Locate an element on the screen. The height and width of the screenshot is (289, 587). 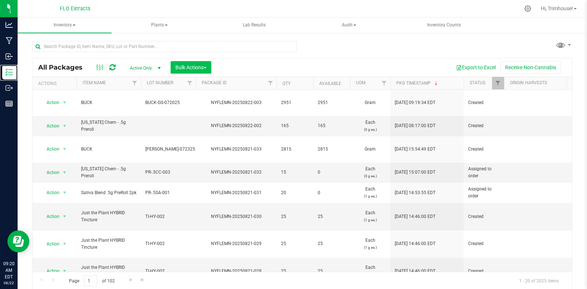
inline-svg: Manufacturing is located at coordinates (9, 41).